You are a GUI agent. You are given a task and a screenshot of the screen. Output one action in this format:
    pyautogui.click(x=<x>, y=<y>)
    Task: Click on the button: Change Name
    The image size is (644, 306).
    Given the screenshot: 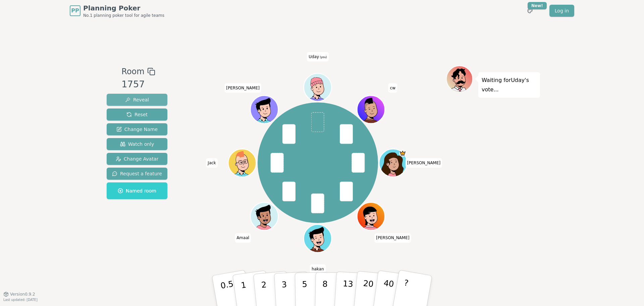 What is the action you would take?
    pyautogui.click(x=137, y=129)
    